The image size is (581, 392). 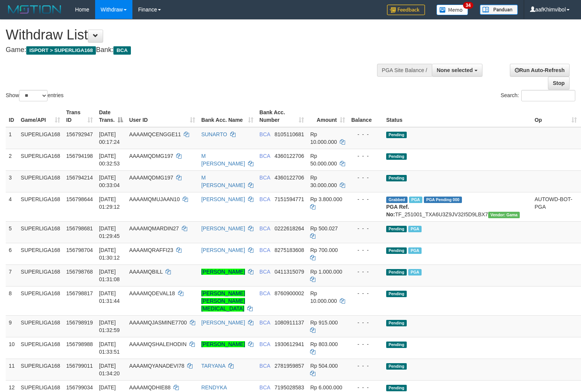 I want to click on img: Button%20Memo.svg, so click(x=452, y=10).